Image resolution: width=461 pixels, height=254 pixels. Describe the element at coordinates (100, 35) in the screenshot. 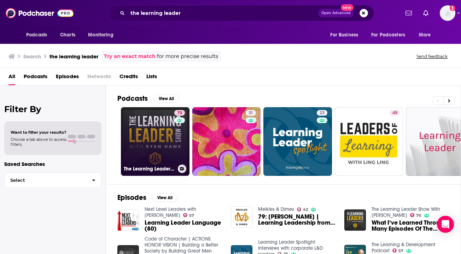

I see `span: Monitoring` at that location.